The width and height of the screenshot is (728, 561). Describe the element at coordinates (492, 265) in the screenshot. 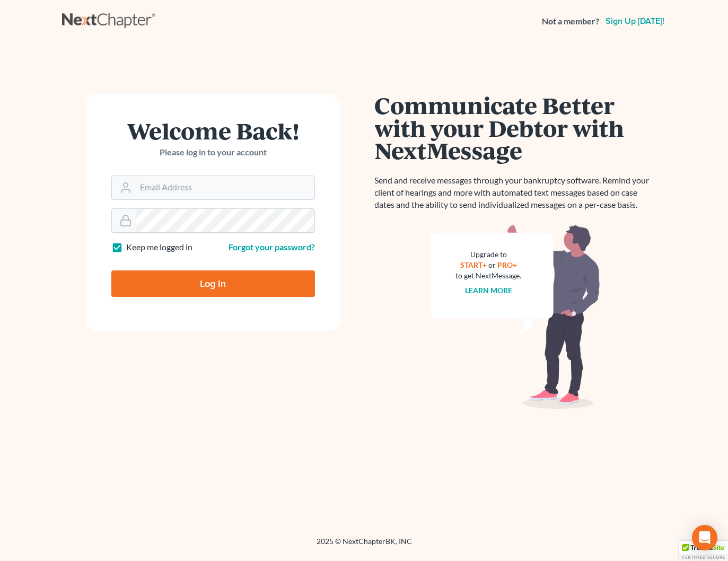

I see `span: or` at that location.